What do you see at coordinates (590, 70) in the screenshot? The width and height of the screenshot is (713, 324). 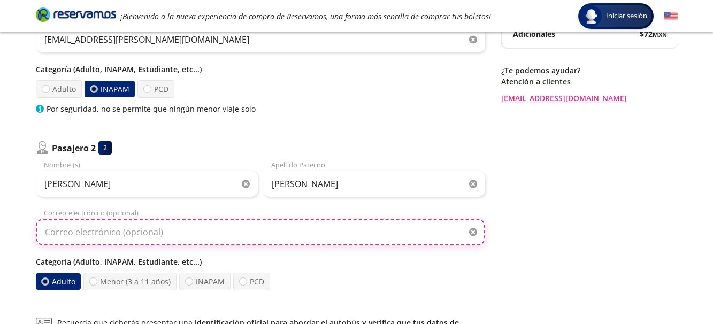 I see `p: ¿Te podemos ayudar?` at bounding box center [590, 70].